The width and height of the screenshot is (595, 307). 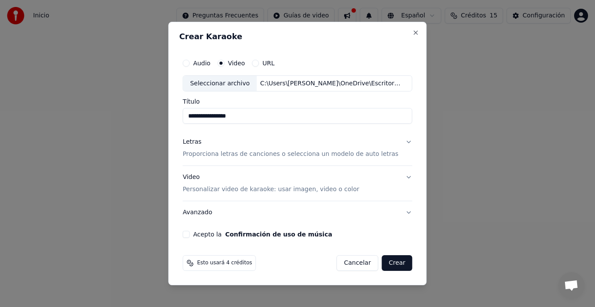 What do you see at coordinates (192, 142) in the screenshot?
I see `div: Letras` at bounding box center [192, 142].